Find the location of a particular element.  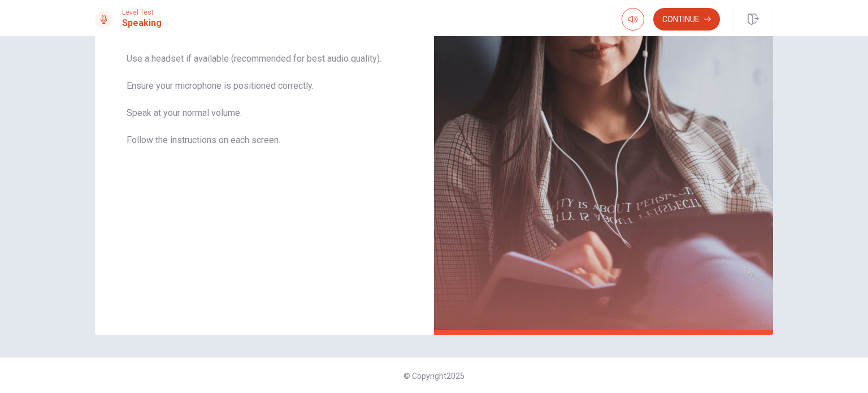

span: Level Test is located at coordinates (141, 12).